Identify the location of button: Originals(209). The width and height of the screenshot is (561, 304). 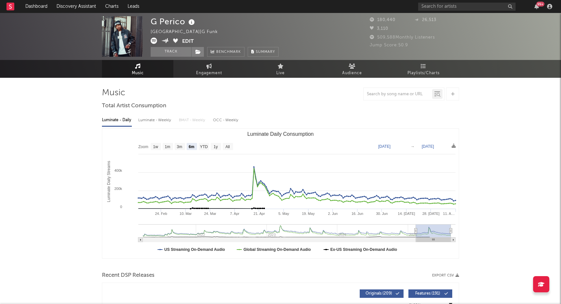
(381, 294).